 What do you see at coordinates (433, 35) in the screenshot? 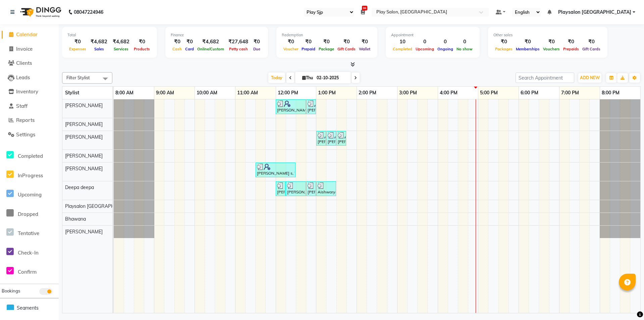
I see `div: Appointment` at bounding box center [433, 35].